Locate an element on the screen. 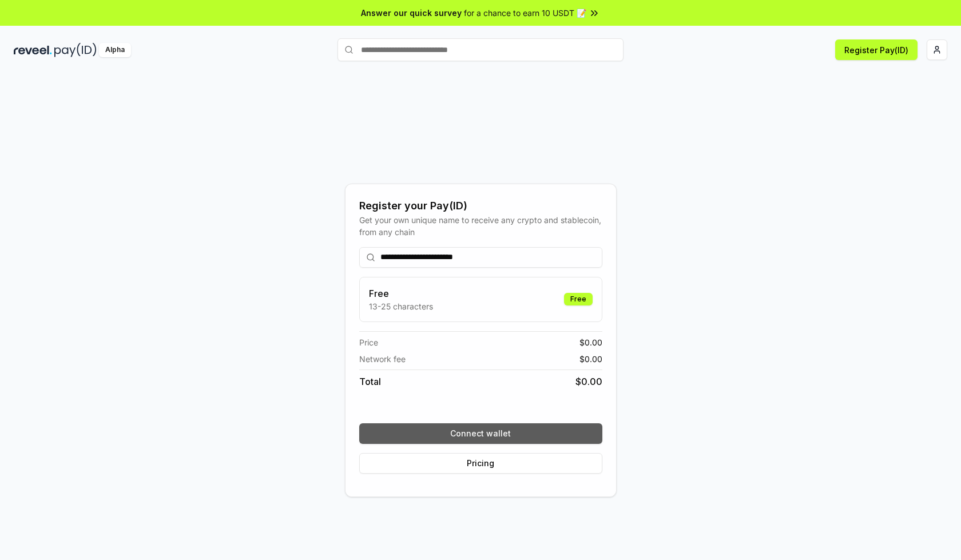 This screenshot has width=961, height=560. img: pay_id is located at coordinates (76, 50).